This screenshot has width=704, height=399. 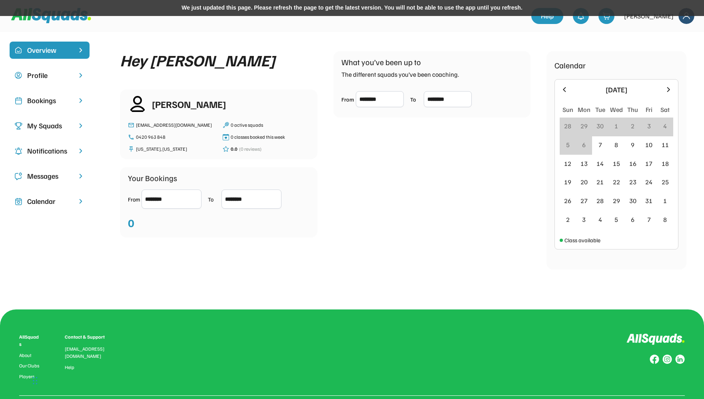 What do you see at coordinates (632, 109) in the screenshot?
I see `div: Thu` at bounding box center [632, 109].